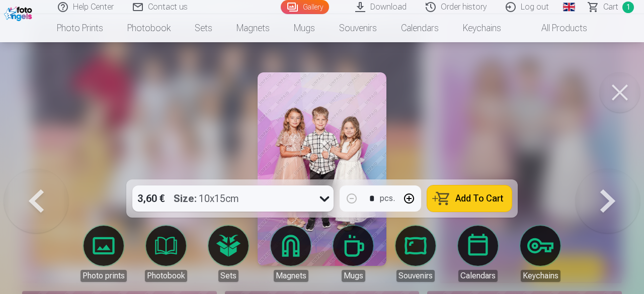 Image resolution: width=644 pixels, height=294 pixels. What do you see at coordinates (166, 276) in the screenshot?
I see `div: Photobook` at bounding box center [166, 276].